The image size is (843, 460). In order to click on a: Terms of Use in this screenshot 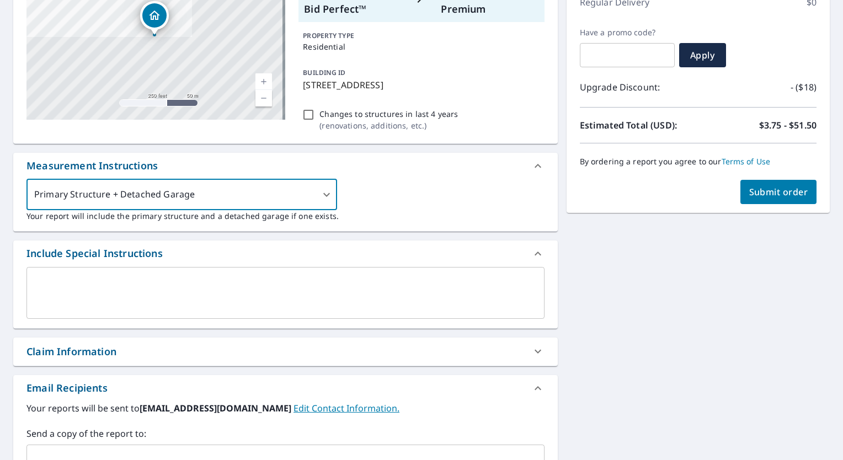, I will do `click(746, 161)`.